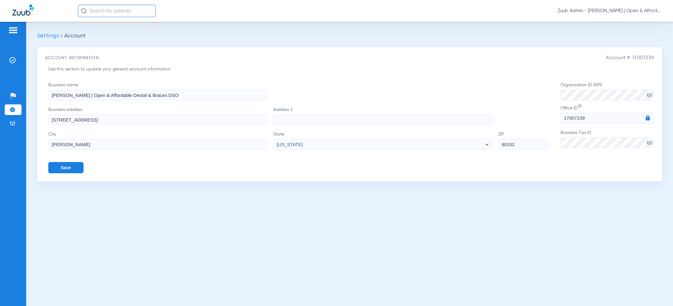  I want to click on img: Search Icon, so click(84, 11).